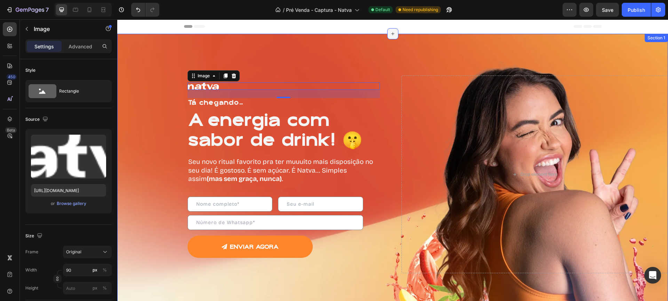  I want to click on span: Save, so click(607, 10).